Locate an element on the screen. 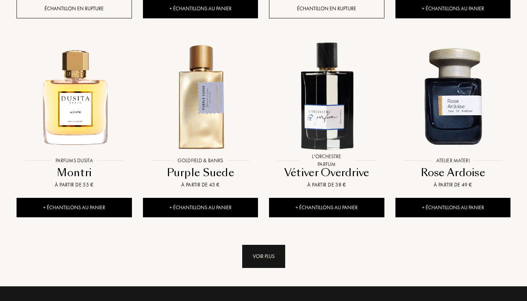 This screenshot has height=301, width=527. img: Purple Suede Goldfield & Banks is located at coordinates (200, 96).